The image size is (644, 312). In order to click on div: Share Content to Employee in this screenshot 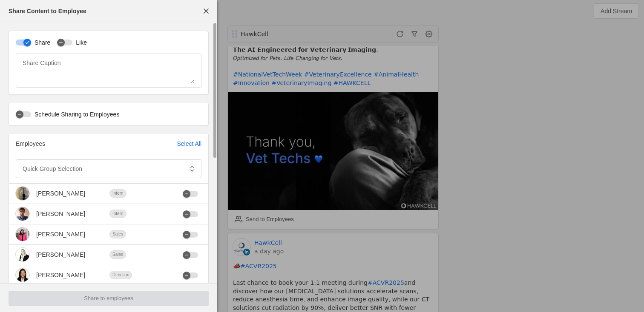, I will do `click(47, 11)`.